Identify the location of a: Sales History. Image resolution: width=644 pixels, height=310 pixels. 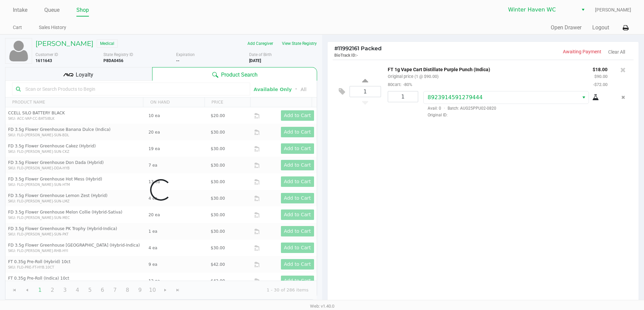
(52, 27).